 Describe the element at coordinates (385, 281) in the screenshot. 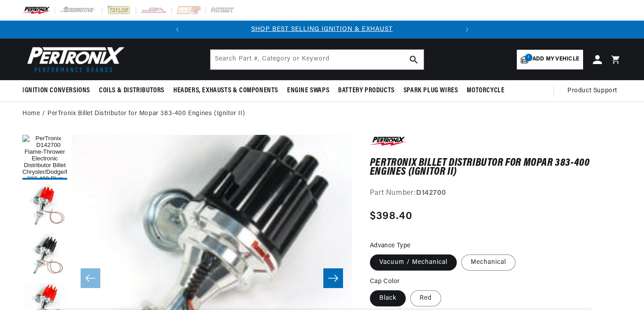

I see `legend: Cap Color` at that location.